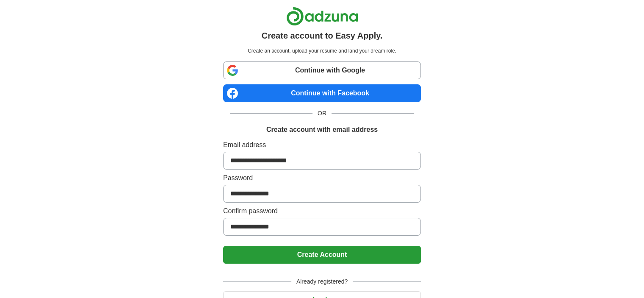 This screenshot has width=644, height=298. Describe the element at coordinates (322, 255) in the screenshot. I see `button: Create Account` at that location.